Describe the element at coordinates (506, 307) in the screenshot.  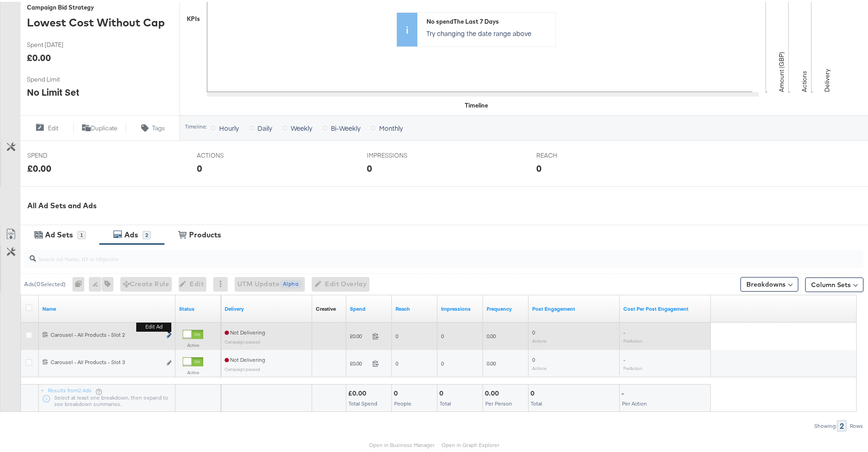
I see `a: The average number of times your ad was served to each person.` at that location.